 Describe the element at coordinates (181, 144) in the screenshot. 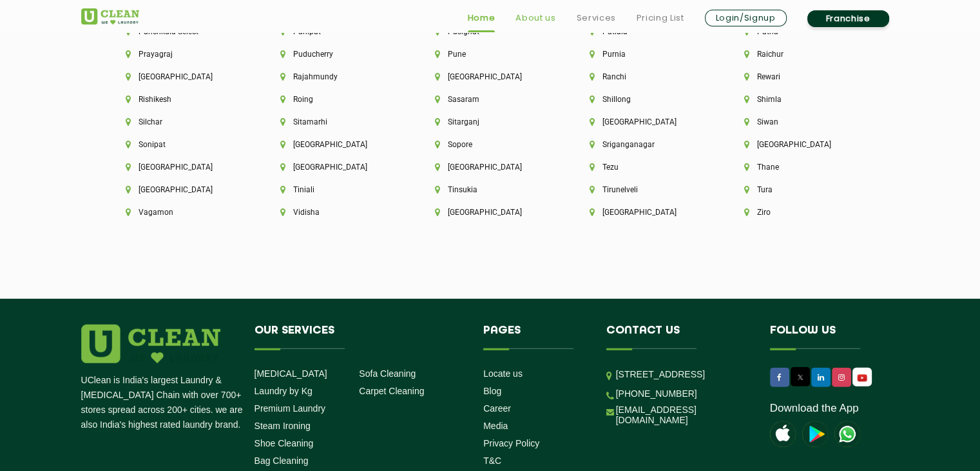

I see `li: Sonipat` at that location.